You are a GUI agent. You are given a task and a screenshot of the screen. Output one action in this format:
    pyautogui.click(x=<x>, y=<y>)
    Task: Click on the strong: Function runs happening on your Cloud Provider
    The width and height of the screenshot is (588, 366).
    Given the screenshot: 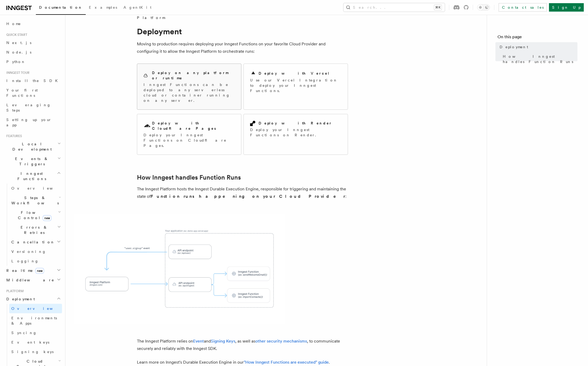 What is the action you would take?
    pyautogui.click(x=248, y=196)
    